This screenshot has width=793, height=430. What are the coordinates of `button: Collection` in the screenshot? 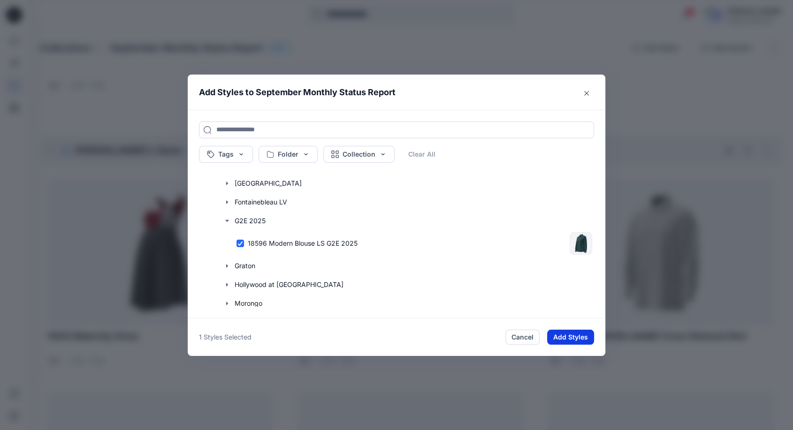 It's located at (359, 154).